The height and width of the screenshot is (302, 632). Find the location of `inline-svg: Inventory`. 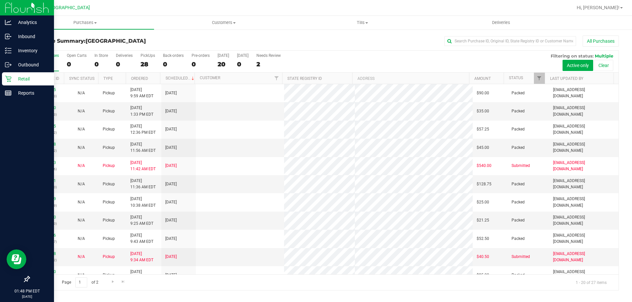

inline-svg: Inventory is located at coordinates (8, 51).